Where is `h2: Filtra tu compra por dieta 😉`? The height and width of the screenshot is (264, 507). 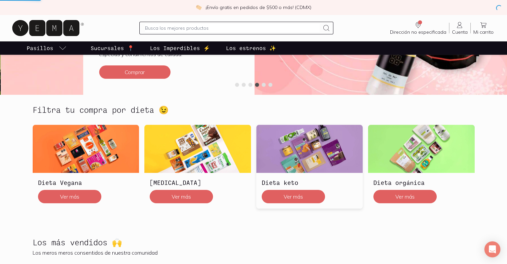
h2: Filtra tu compra por dieta 😉 is located at coordinates (101, 110).